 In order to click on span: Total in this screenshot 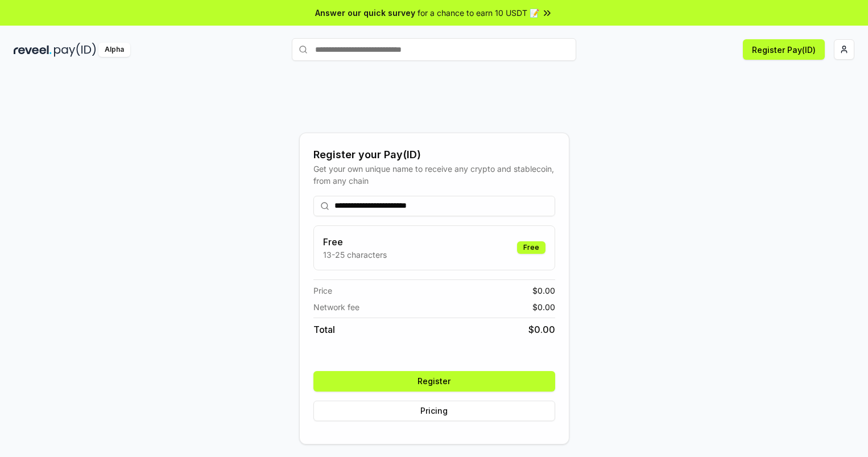, I will do `click(324, 329)`.